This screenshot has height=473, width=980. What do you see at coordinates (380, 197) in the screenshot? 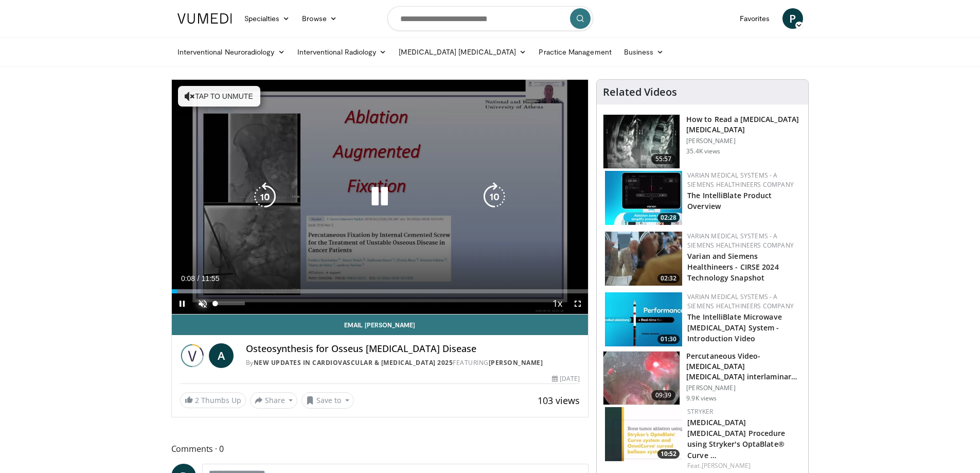
I see `video-js: Video Player` at bounding box center [380, 197].